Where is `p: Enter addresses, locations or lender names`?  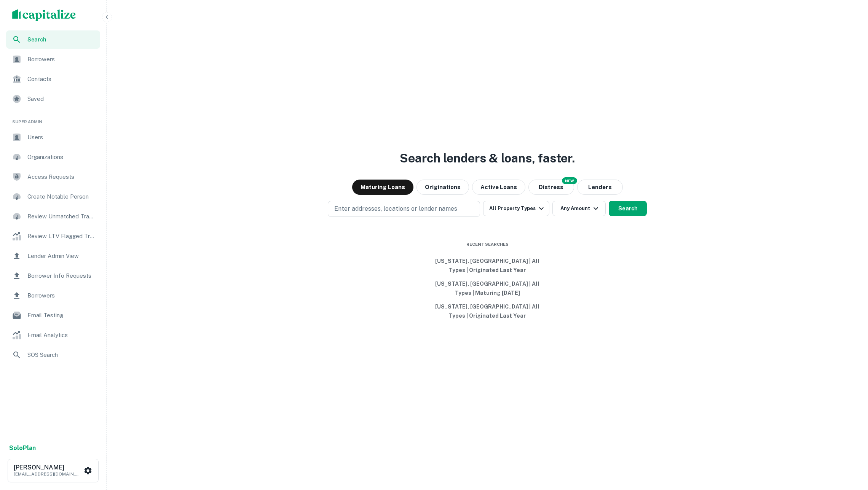
p: Enter addresses, locations or lender names is located at coordinates (395, 209).